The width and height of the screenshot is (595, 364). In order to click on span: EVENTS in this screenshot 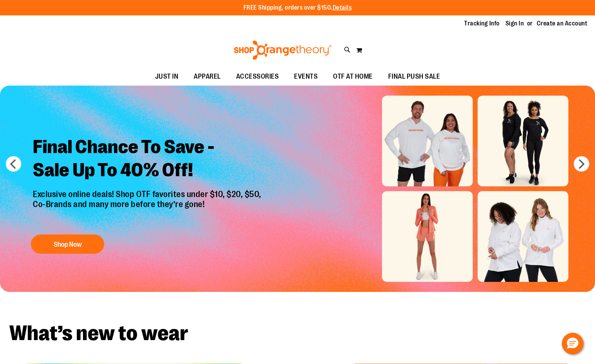, I will do `click(306, 77)`.